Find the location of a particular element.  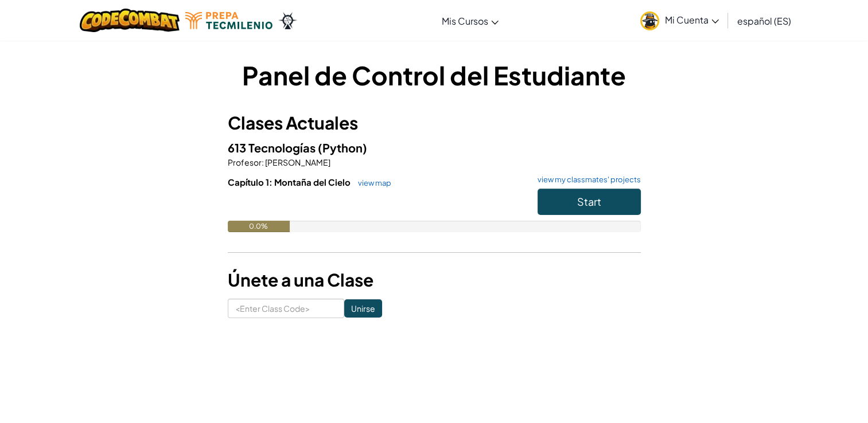

span: Start is located at coordinates (589, 201).